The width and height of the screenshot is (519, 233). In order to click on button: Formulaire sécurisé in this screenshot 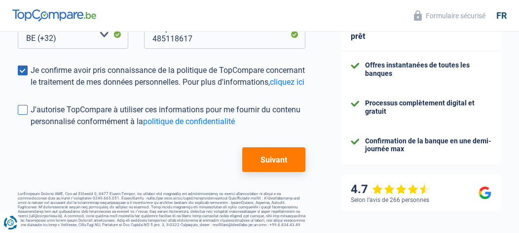, I will do `click(450, 15)`.